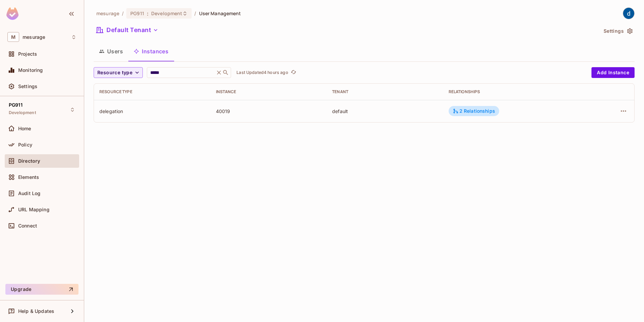 This screenshot has width=644, height=322. I want to click on span: Connect, so click(28, 225).